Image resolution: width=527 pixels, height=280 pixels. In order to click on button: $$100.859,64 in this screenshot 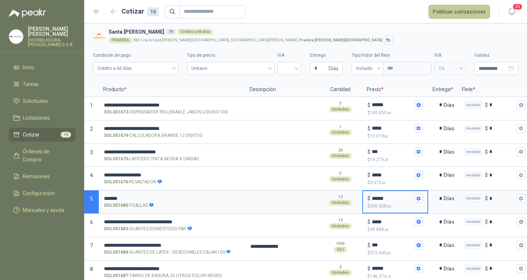, I will do `click(418, 105)`.